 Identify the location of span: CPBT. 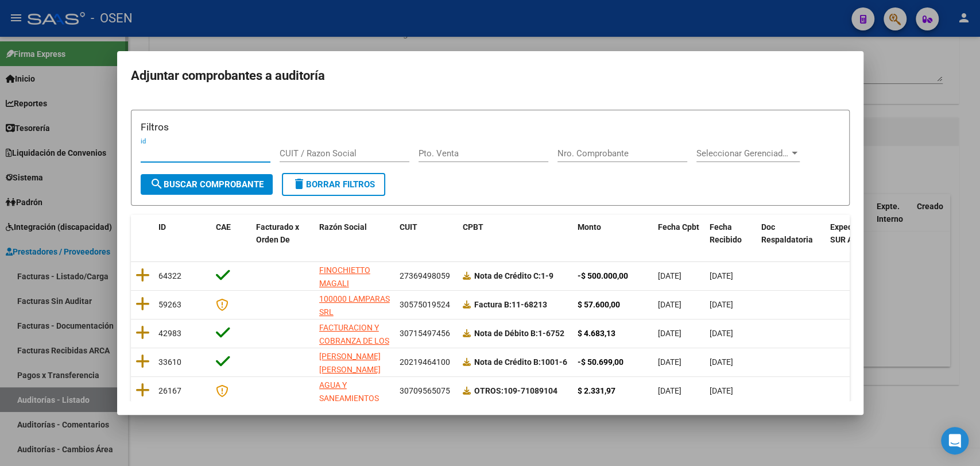
(473, 227).